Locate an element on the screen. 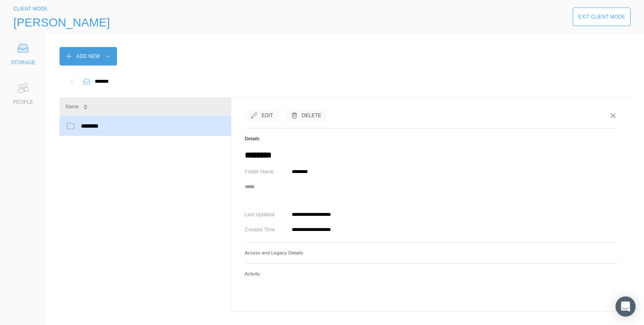 The image size is (644, 325). div: Delete is located at coordinates (311, 115).